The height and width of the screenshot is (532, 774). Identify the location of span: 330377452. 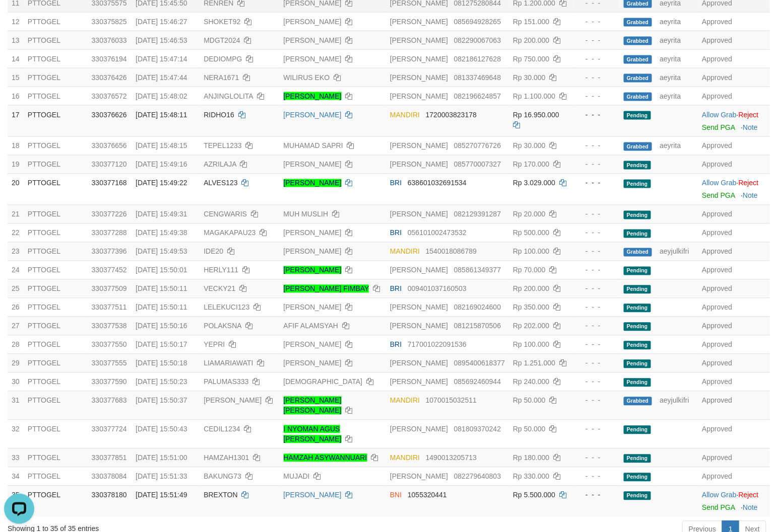
(109, 270).